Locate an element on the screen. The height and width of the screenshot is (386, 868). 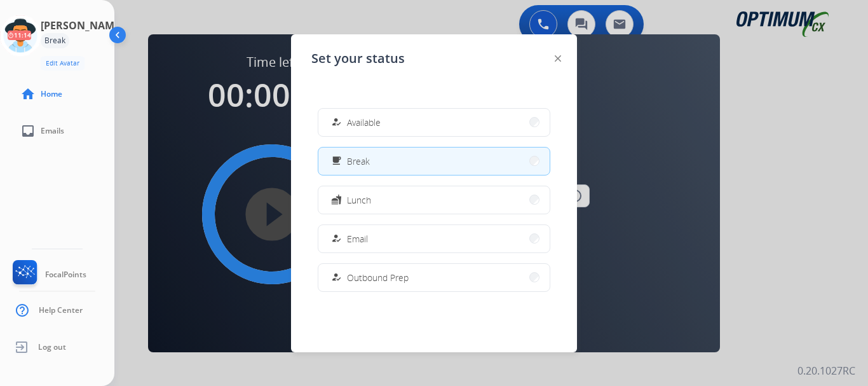
mat-icon: inbox is located at coordinates (28, 131).